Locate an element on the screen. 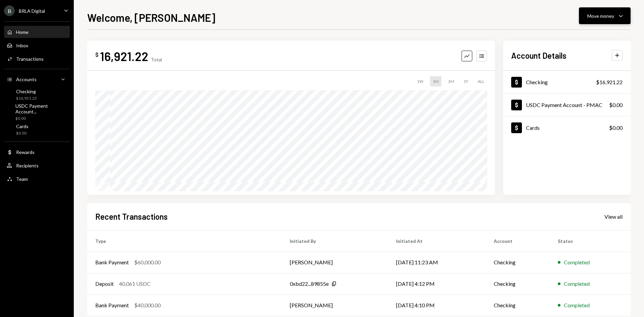 The width and height of the screenshot is (644, 317). a: Inbox is located at coordinates (37, 45).